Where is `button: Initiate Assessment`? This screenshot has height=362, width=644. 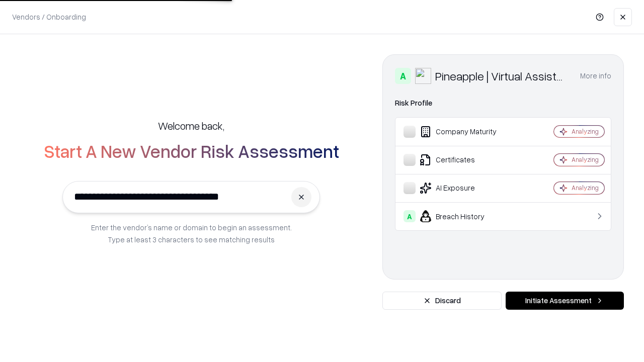
button: Initiate Assessment is located at coordinates (564, 300).